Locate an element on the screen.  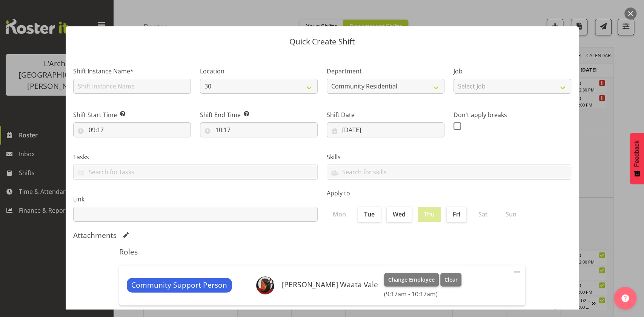
label: Tue is located at coordinates (369, 215).